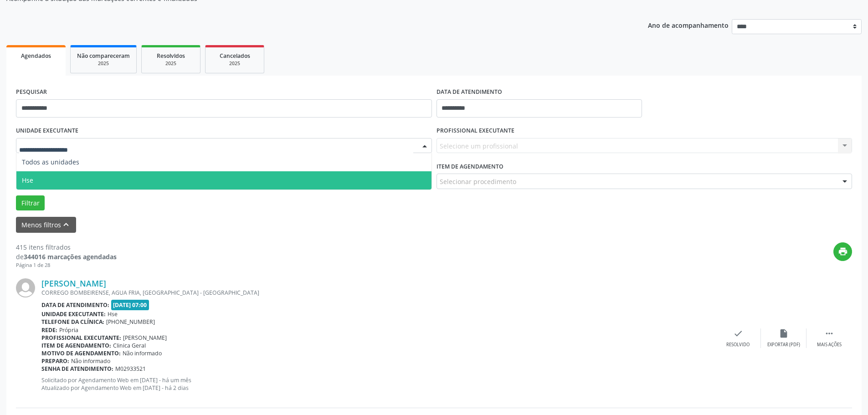  What do you see at coordinates (31, 92) in the screenshot?
I see `label: PESQUISAR` at bounding box center [31, 92].